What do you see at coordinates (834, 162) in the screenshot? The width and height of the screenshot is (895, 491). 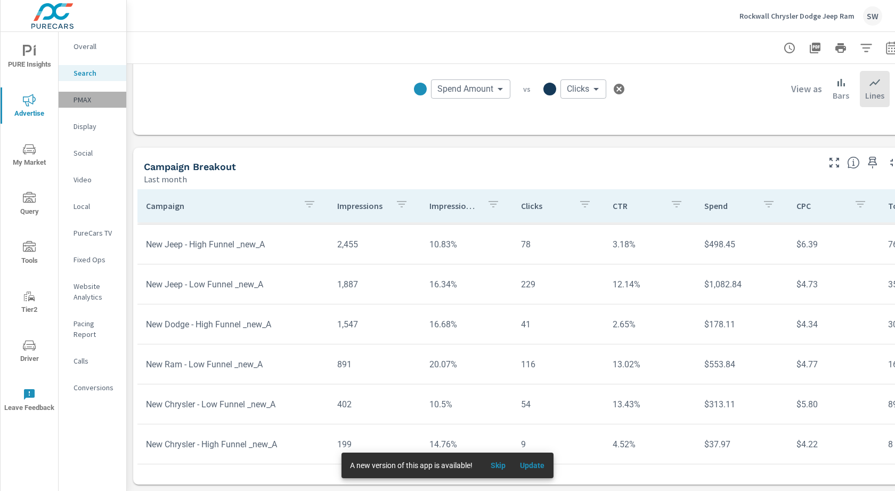 I see `button: Make Fullscreen` at bounding box center [834, 162].